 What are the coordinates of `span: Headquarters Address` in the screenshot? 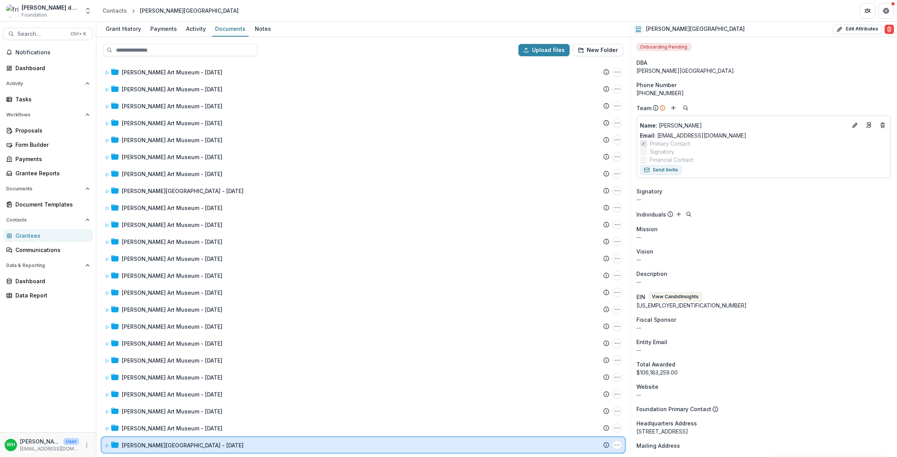 It's located at (667, 423).